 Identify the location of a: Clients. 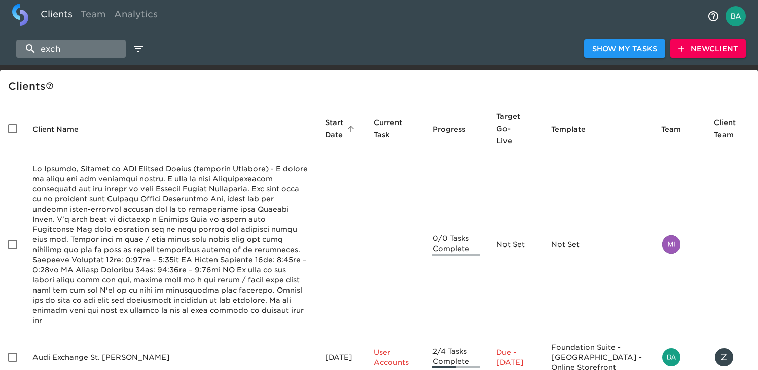
(56, 16).